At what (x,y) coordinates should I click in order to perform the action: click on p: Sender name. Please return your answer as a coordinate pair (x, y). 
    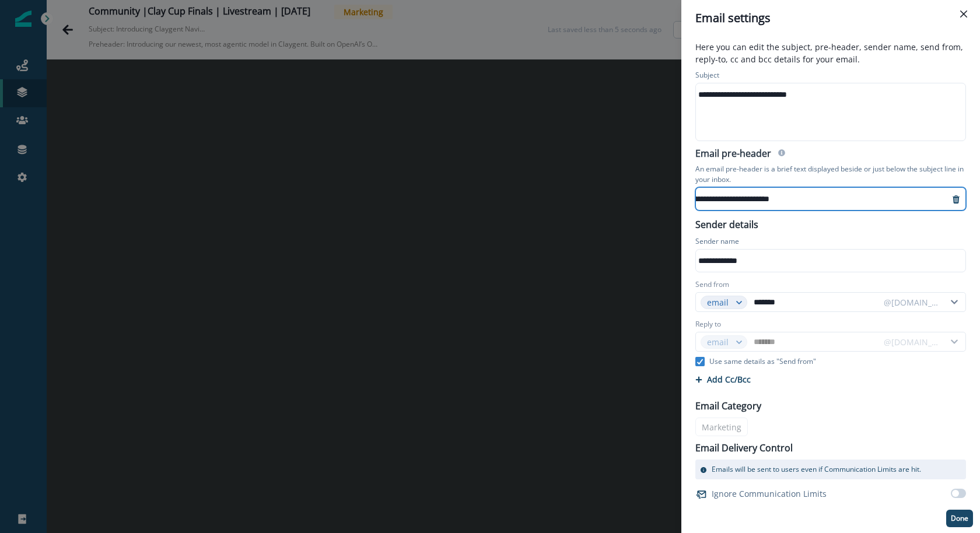
    Looking at the image, I should click on (717, 242).